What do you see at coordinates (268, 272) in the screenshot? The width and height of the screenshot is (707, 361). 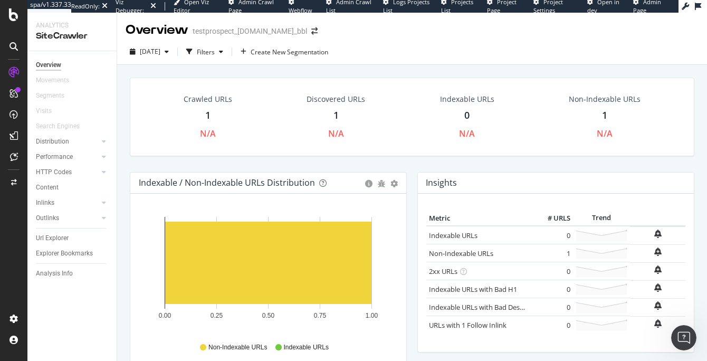 I see `svg: A chart.` at bounding box center [268, 272].